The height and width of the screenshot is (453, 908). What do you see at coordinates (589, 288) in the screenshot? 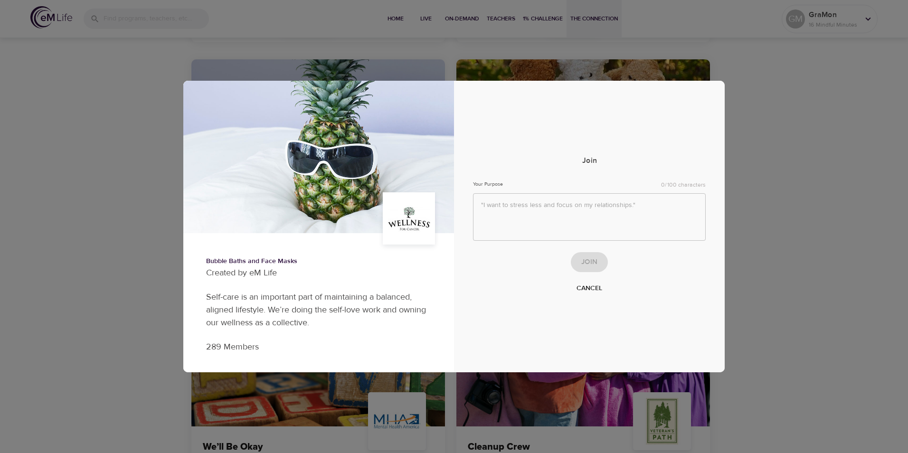
I see `button: Cancel` at bounding box center [589, 288].